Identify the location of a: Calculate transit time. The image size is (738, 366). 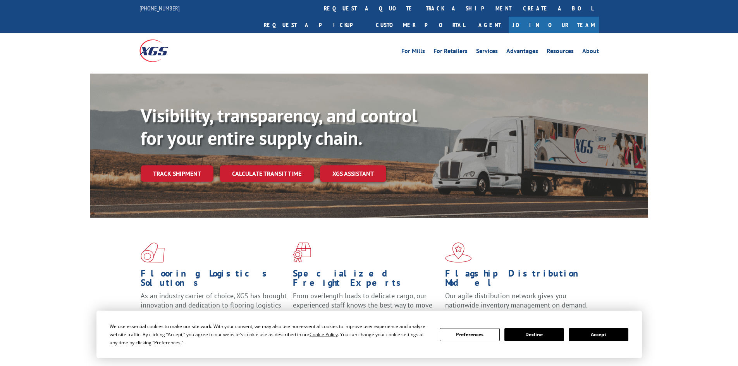
(267, 174).